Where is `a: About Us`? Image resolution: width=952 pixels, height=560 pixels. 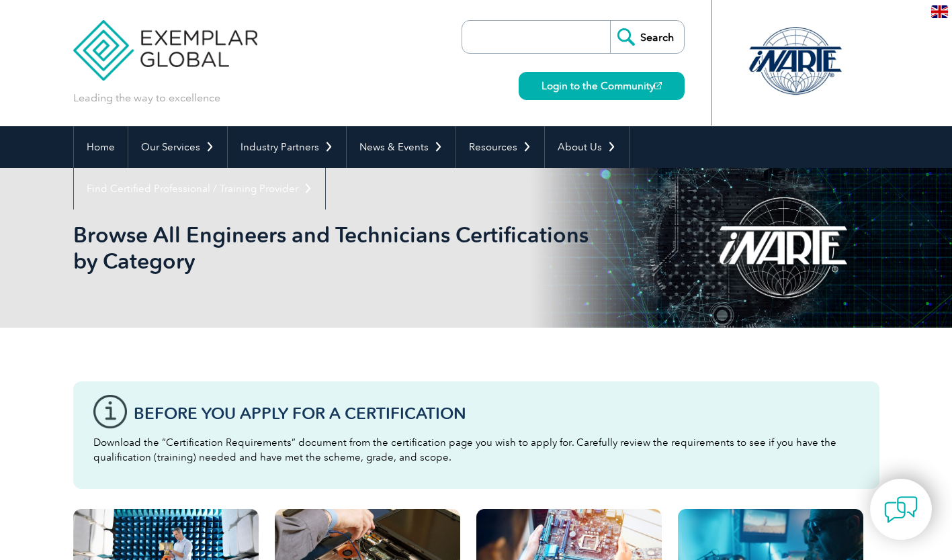
a: About Us is located at coordinates (586, 147).